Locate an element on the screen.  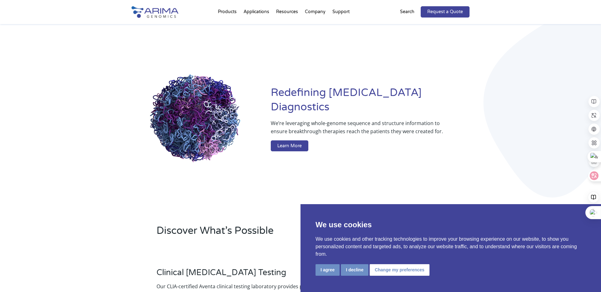
button: Change my preferences is located at coordinates (399, 270).